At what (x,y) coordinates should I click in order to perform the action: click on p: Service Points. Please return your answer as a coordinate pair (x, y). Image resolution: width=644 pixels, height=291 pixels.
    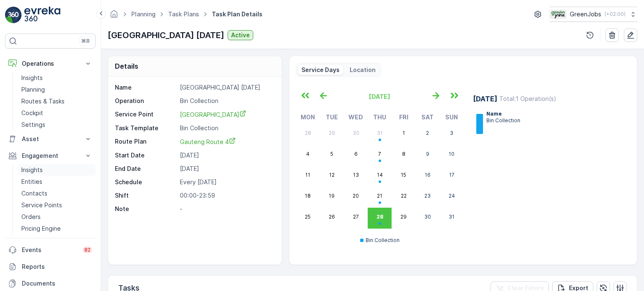
    Looking at the image, I should click on (42, 205).